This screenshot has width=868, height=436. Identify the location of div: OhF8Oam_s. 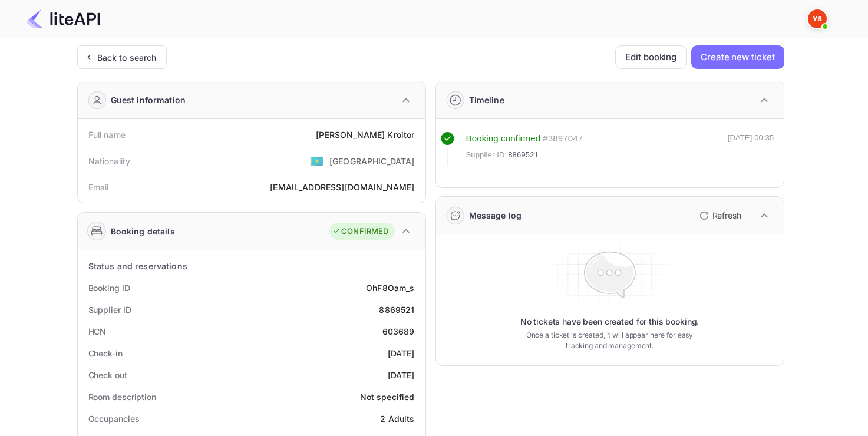
(390, 288).